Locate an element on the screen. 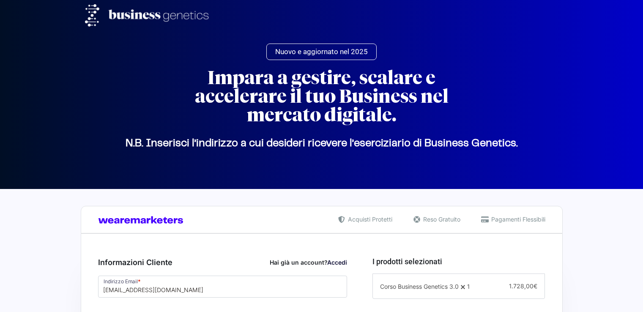 This screenshot has width=643, height=312. span: Acquisti Protetti is located at coordinates (369, 219).